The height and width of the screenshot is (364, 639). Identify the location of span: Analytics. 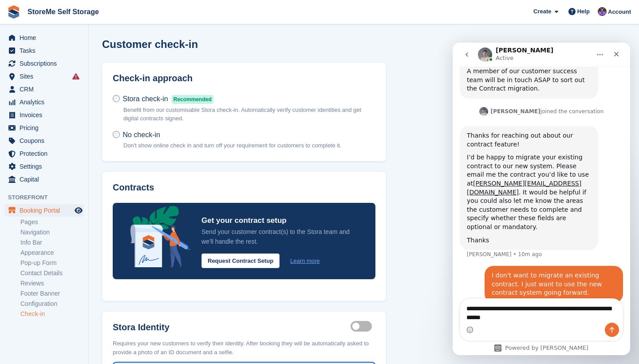
(46, 102).